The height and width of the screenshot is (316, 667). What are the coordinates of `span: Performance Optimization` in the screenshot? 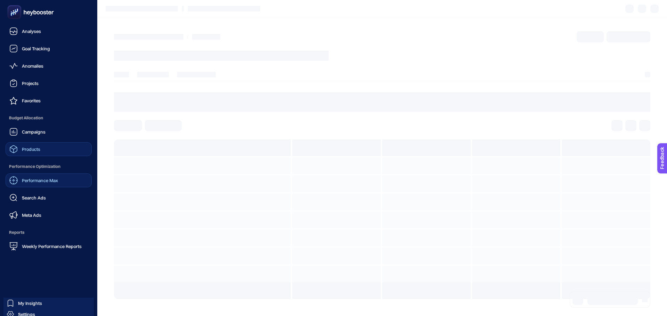 It's located at (49, 167).